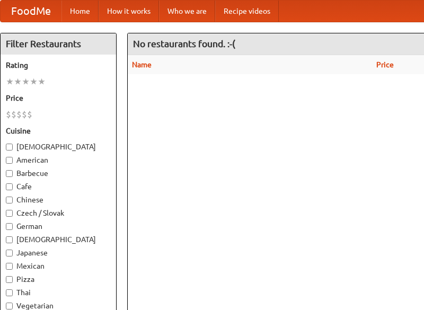 The height and width of the screenshot is (310, 424). What do you see at coordinates (129, 11) in the screenshot?
I see `a: How it works` at bounding box center [129, 11].